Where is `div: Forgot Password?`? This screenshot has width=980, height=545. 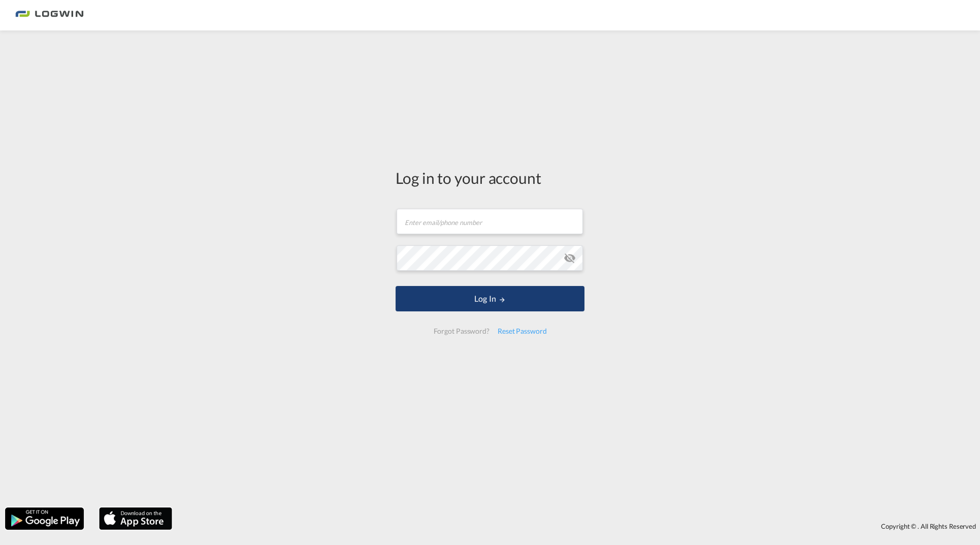
div: Forgot Password? is located at coordinates (461, 331).